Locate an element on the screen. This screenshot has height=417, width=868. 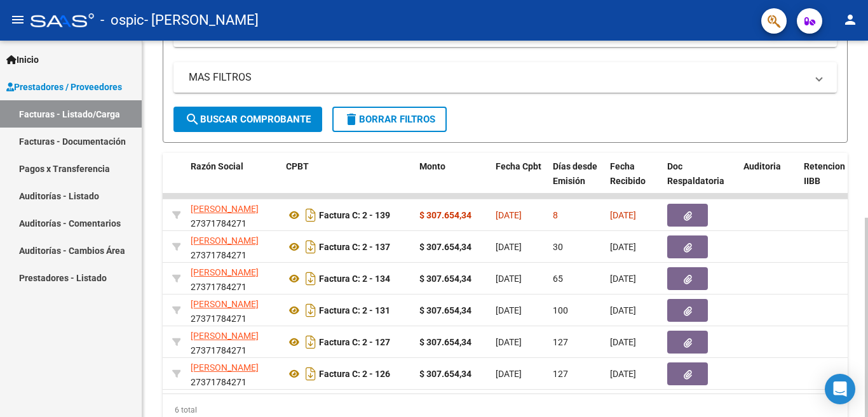
datatable-header-cell: Monto is located at coordinates (452, 181).